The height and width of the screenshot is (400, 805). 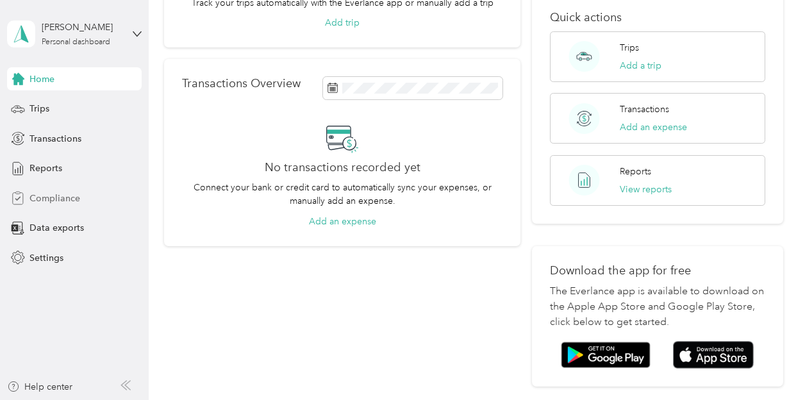 What do you see at coordinates (635, 171) in the screenshot?
I see `p: Reports` at bounding box center [635, 171].